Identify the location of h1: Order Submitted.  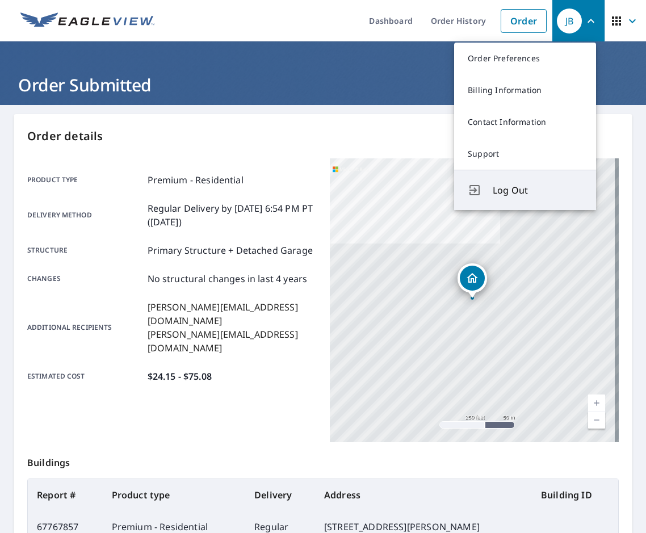
(323, 85).